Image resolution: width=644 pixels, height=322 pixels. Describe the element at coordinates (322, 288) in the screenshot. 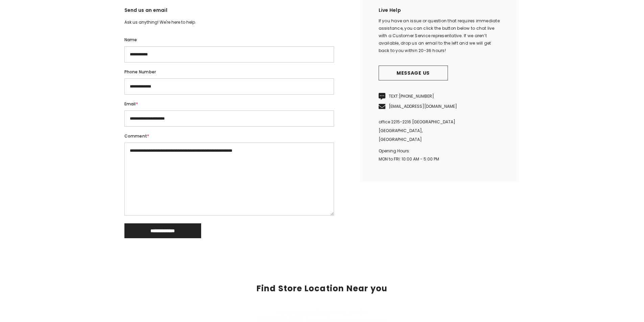

I see `h2: Find Store Location Near you` at that location.